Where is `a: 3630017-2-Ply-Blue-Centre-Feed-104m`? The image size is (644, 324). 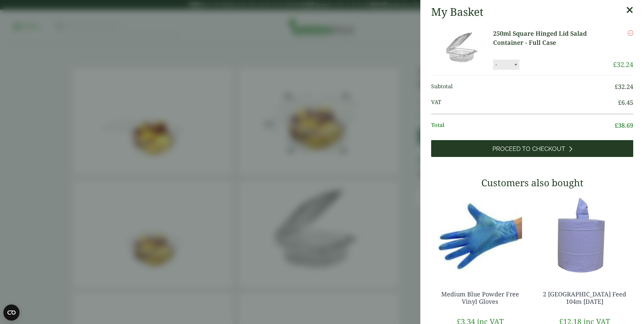
a: 3630017-2-Ply-Blue-Centre-Feed-104m is located at coordinates (584, 235).